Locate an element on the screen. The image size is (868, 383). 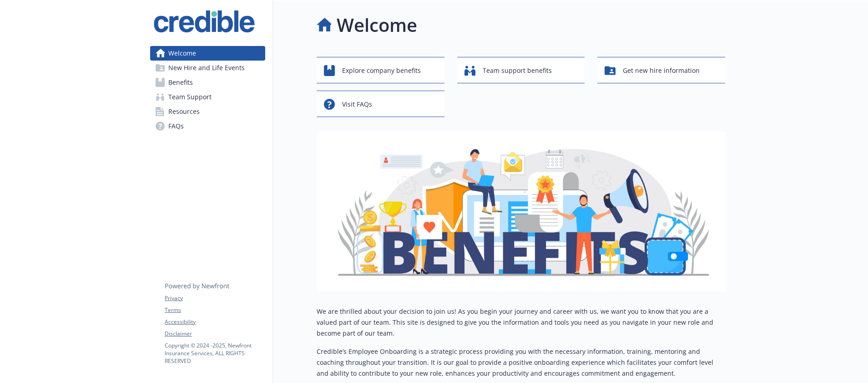
span: Visit FAQs is located at coordinates (357, 104).